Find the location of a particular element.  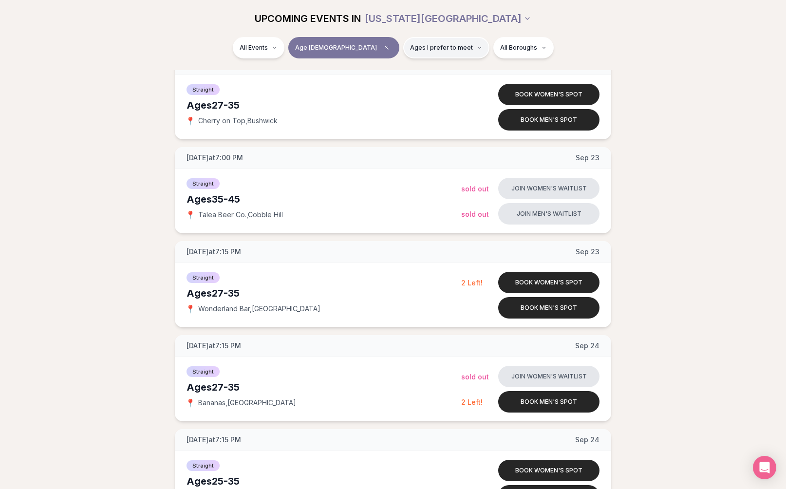

span: All Events is located at coordinates (254, 48).